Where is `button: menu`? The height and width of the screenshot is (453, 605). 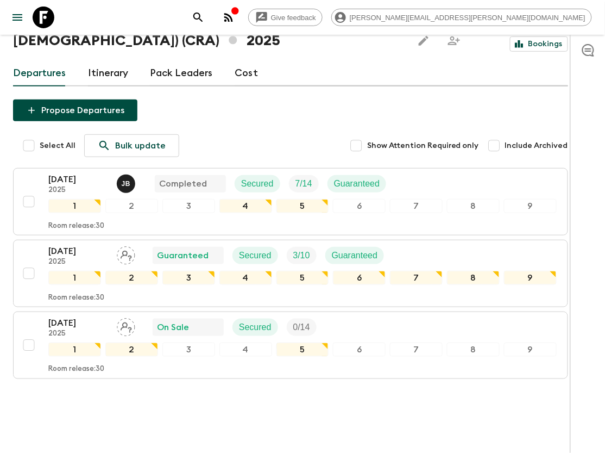 button: menu is located at coordinates (17, 17).